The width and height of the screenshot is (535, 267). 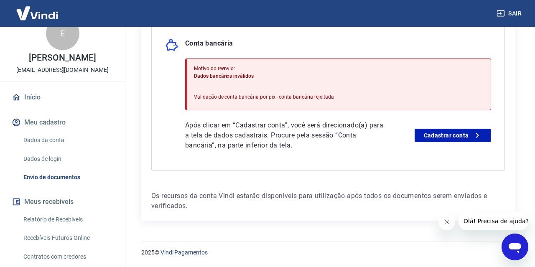 What do you see at coordinates (67, 159) in the screenshot?
I see `a: Dados de login` at bounding box center [67, 159].